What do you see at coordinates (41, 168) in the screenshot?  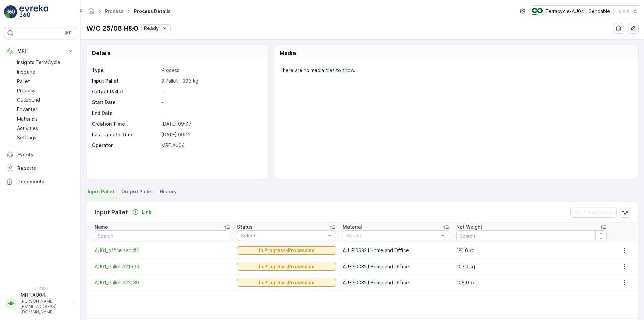 I see `a: Reports` at bounding box center [41, 168].